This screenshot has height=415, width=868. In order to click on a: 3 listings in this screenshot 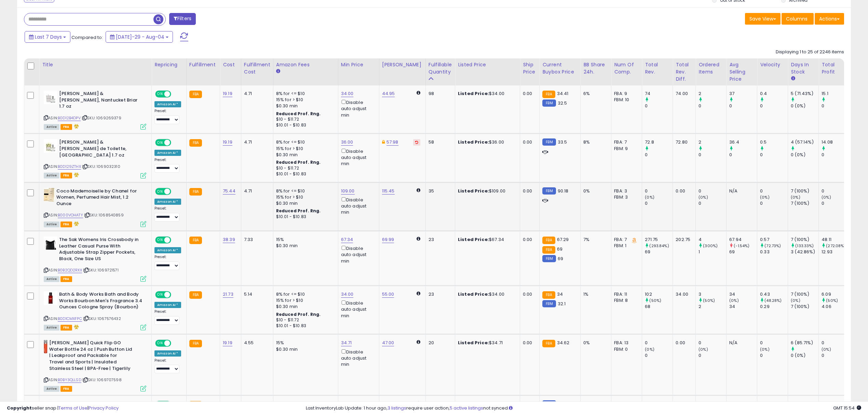, I will do `click(397, 408)`.